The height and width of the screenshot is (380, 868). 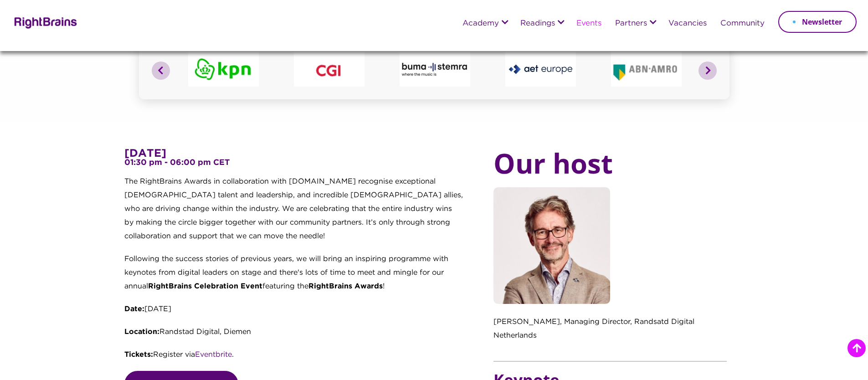 I want to click on a: Vacancies, so click(x=687, y=24).